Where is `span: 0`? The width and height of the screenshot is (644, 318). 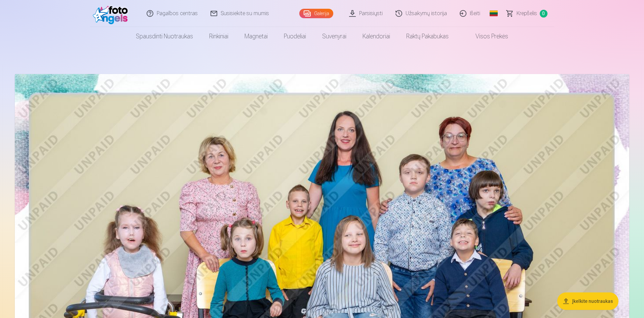
span: 0 is located at coordinates (544, 13).